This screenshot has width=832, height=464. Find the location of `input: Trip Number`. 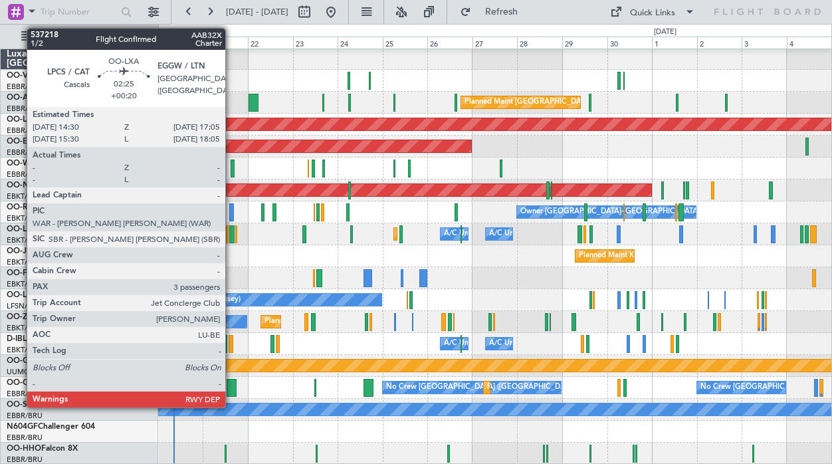

input: Trip Number is located at coordinates (78, 12).